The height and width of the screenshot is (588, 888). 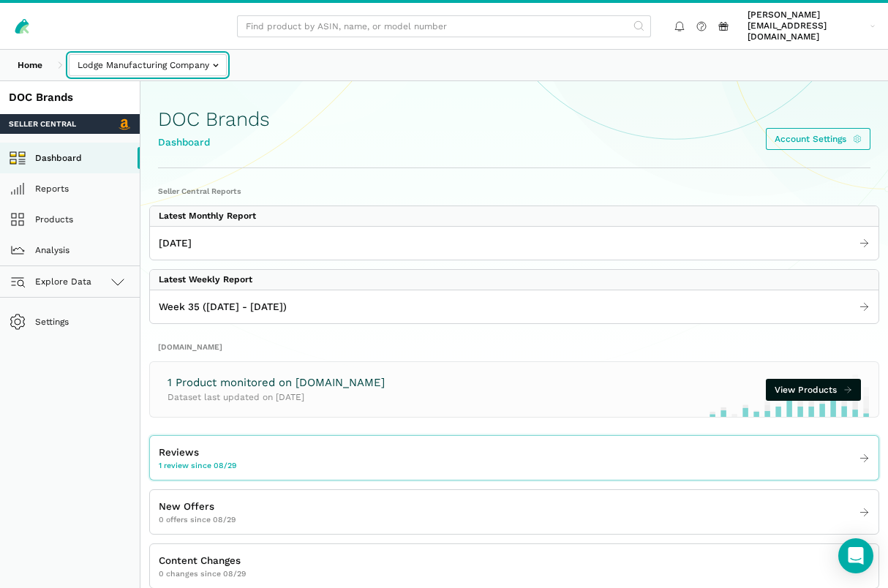 What do you see at coordinates (206, 279) in the screenshot?
I see `div: Latest Weekly Report` at bounding box center [206, 279].